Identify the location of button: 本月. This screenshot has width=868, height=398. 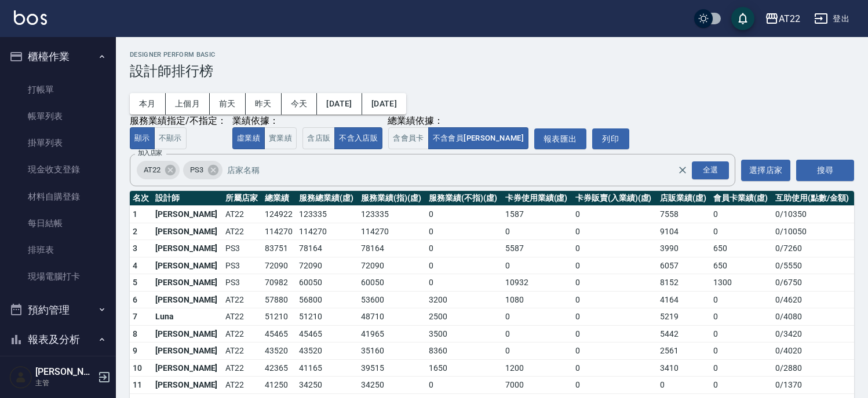
(148, 104).